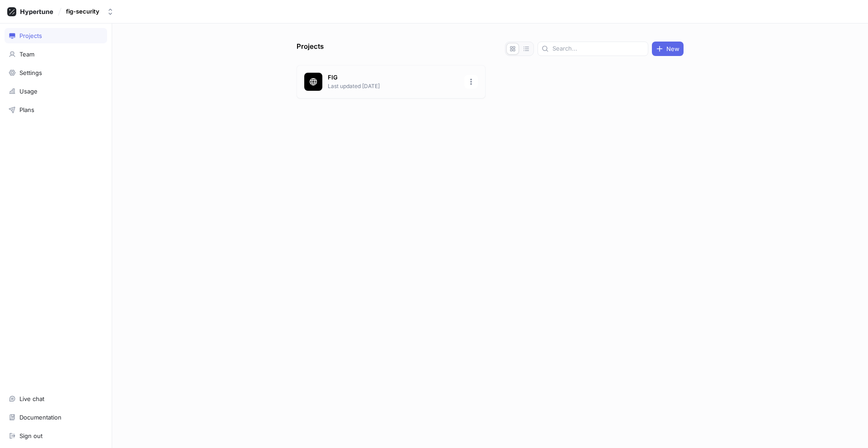 This screenshot has width=868, height=448. What do you see at coordinates (27, 55) in the screenshot?
I see `div: Team` at bounding box center [27, 55].